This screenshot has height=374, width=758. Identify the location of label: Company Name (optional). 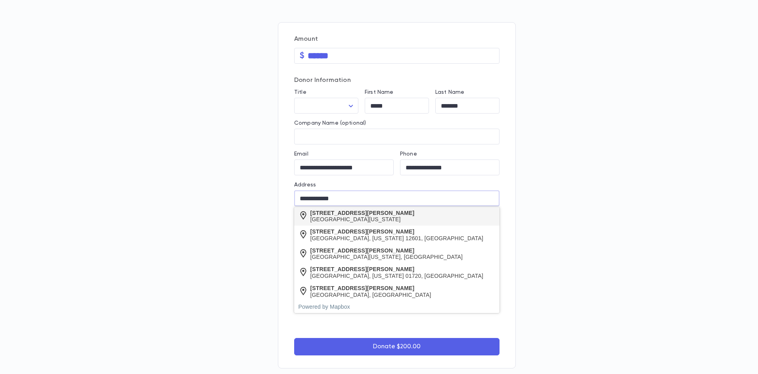
(330, 123).